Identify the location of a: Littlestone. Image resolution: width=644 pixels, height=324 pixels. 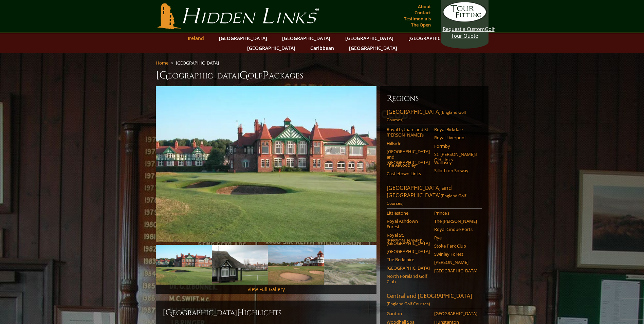
(408, 213).